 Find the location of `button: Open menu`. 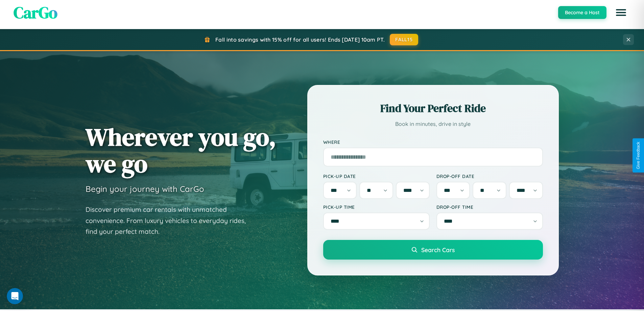

button: Open menu is located at coordinates (621, 13).